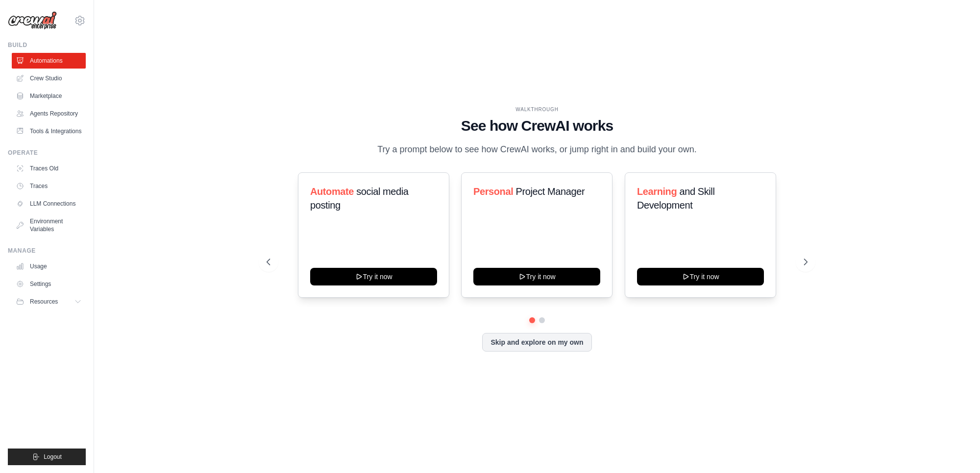 This screenshot has width=980, height=473. What do you see at coordinates (48, 225) in the screenshot?
I see `a: Environment Variables` at bounding box center [48, 225].